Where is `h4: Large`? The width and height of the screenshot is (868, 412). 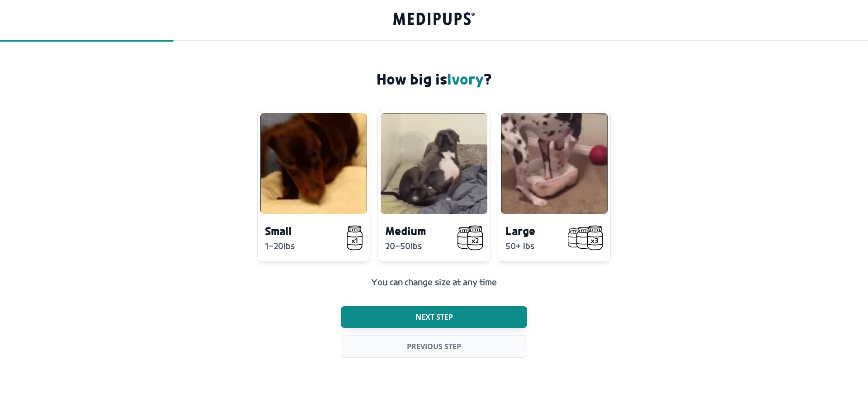 h4: Large is located at coordinates (534, 230).